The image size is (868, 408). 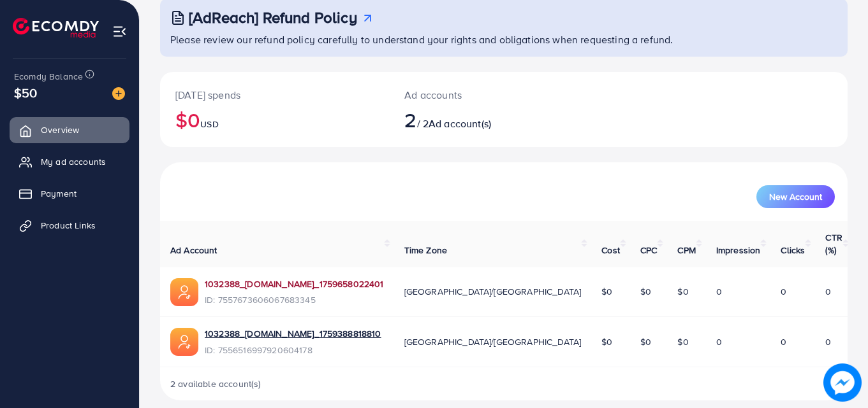 I want to click on h2: / 2, so click(x=475, y=120).